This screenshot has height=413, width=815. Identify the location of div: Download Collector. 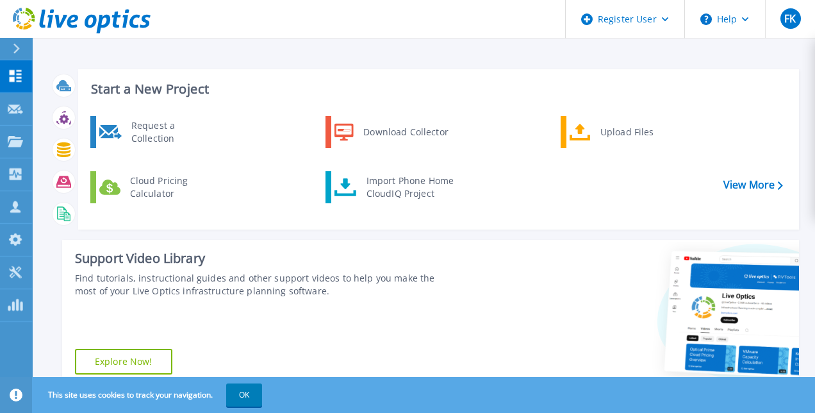
(405, 132).